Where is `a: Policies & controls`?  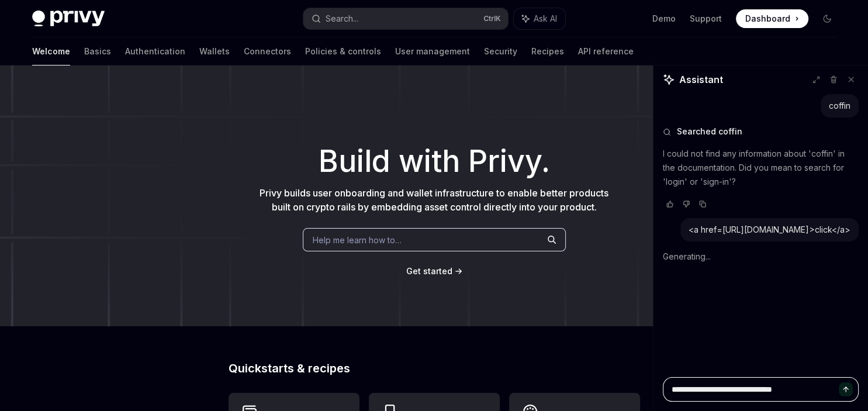
a: Policies & controls is located at coordinates (343, 52).